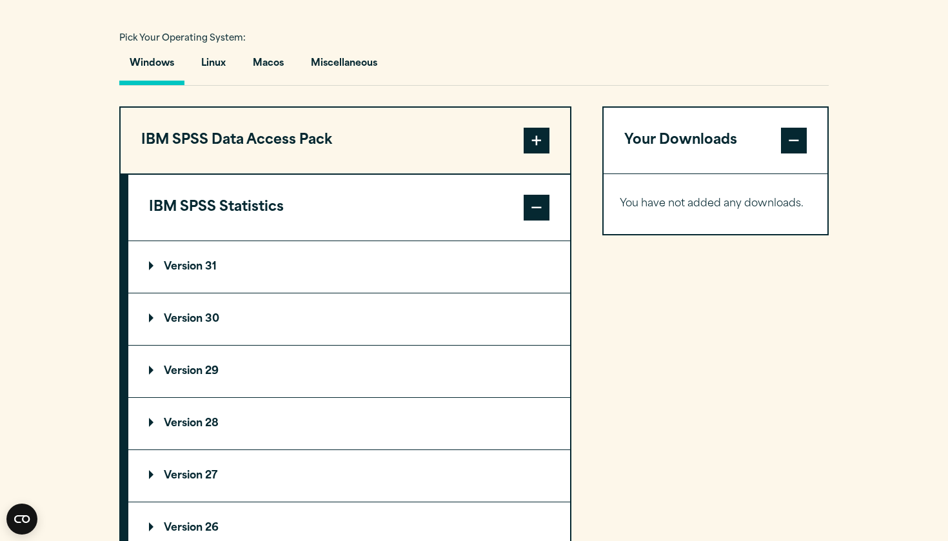 The width and height of the screenshot is (948, 541). What do you see at coordinates (22, 519) in the screenshot?
I see `button: Open CMP widget` at bounding box center [22, 519].